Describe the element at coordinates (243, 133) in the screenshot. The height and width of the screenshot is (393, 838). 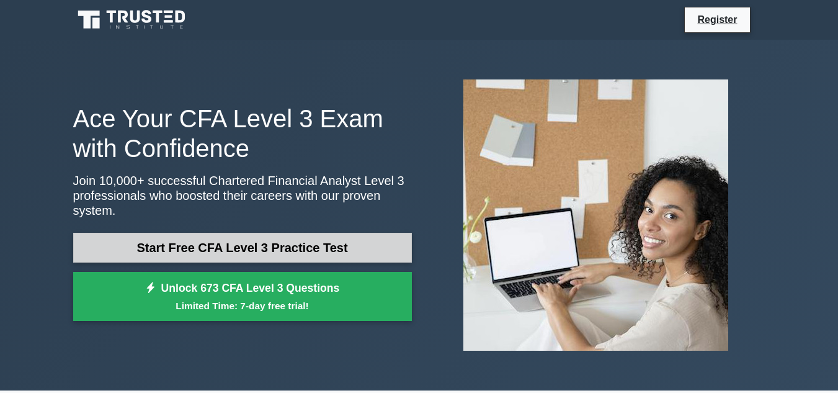
I see `h1: Ace Your CFA Level 3 Exam with Confidence` at that location.